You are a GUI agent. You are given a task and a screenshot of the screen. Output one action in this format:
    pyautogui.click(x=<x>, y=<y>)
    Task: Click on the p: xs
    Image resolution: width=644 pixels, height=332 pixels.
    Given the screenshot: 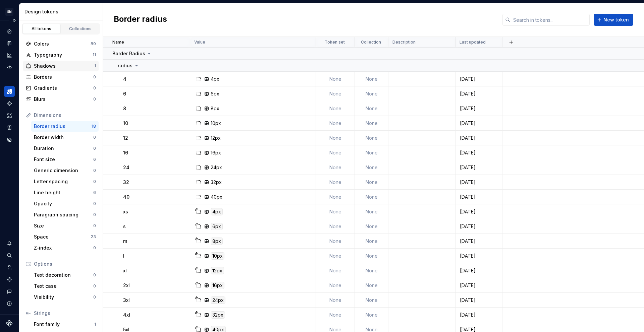 What is the action you would take?
    pyautogui.click(x=125, y=212)
    